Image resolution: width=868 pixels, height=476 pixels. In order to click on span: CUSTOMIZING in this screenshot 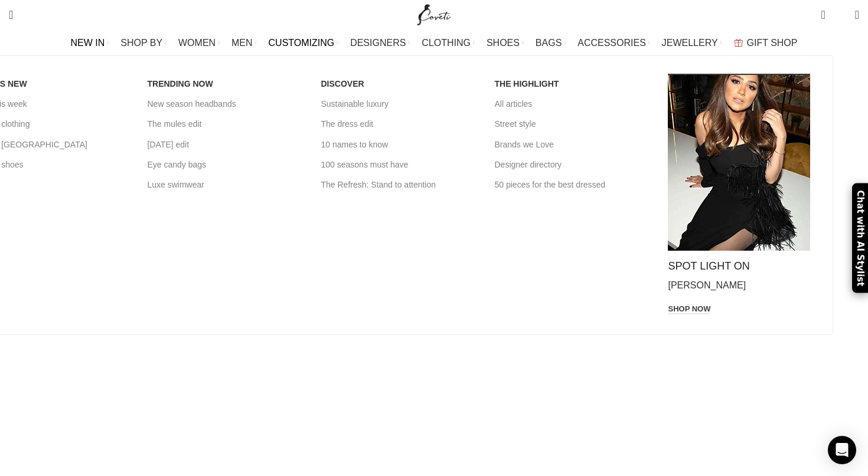, I will do `click(302, 42)`.